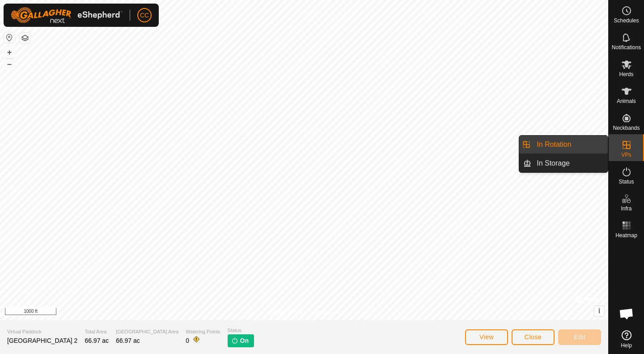 This screenshot has height=354, width=644. I want to click on span: Help, so click(626, 345).